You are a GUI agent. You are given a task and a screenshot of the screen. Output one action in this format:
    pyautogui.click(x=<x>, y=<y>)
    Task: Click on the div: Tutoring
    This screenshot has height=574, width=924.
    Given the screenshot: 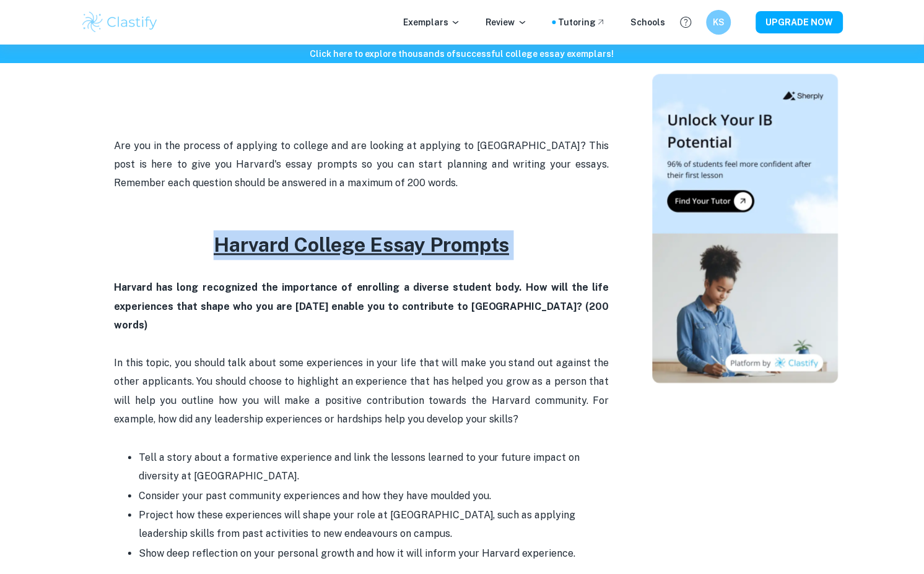 What is the action you would take?
    pyautogui.click(x=582, y=22)
    